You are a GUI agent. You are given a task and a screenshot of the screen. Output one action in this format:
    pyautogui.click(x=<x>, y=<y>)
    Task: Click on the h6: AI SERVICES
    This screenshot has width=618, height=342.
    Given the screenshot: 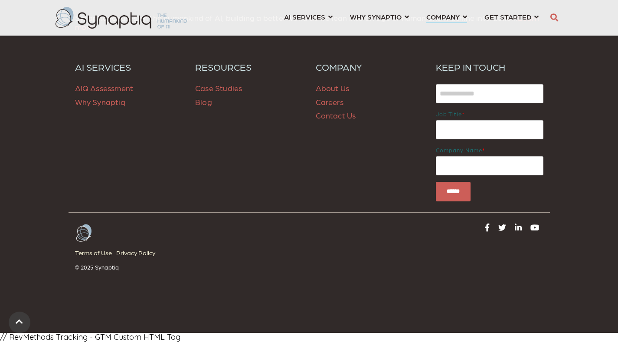 What is the action you would take?
    pyautogui.click(x=129, y=67)
    